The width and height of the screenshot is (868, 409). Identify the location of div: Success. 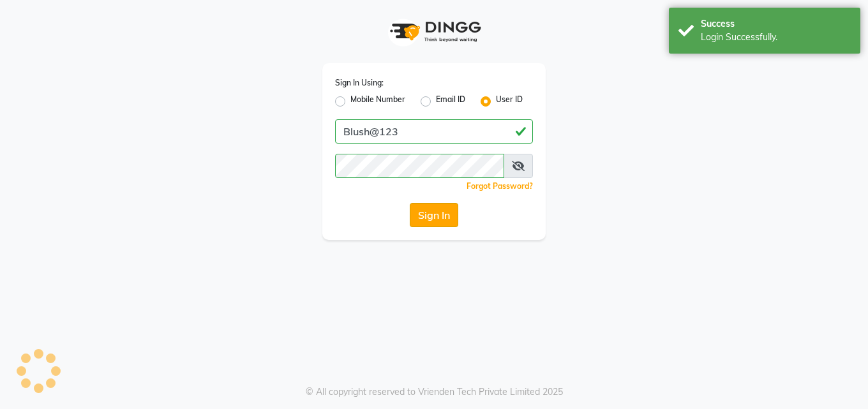
(775, 24).